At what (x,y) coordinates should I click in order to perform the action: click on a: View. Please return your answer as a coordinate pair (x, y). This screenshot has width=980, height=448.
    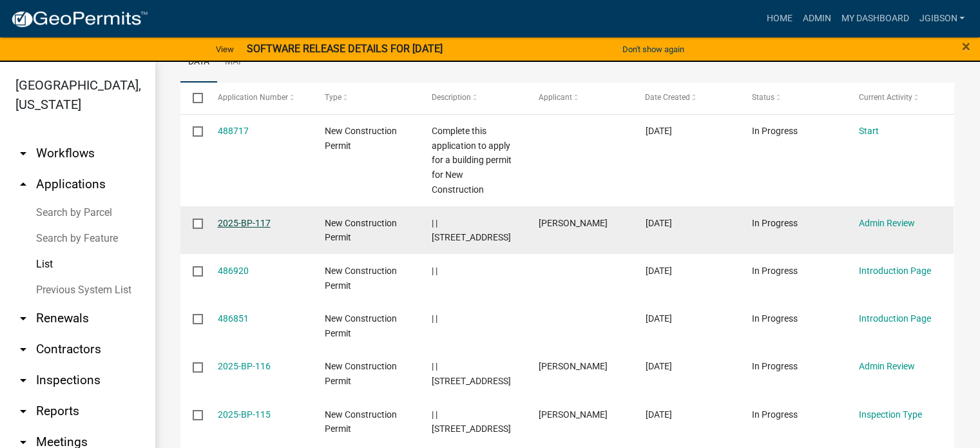
    Looking at the image, I should click on (225, 49).